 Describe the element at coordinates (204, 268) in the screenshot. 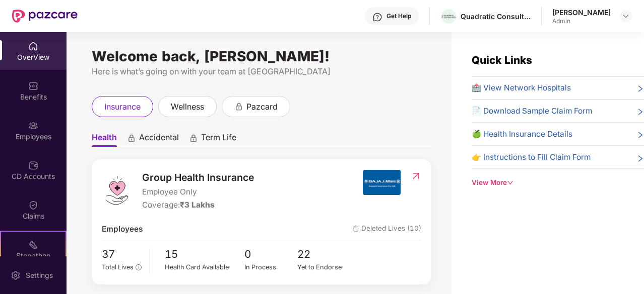

I see `div: Health Card Available` at that location.